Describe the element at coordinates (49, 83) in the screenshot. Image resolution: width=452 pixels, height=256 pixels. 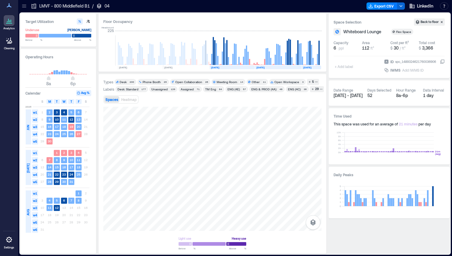
I see `span: 8a` at that location.